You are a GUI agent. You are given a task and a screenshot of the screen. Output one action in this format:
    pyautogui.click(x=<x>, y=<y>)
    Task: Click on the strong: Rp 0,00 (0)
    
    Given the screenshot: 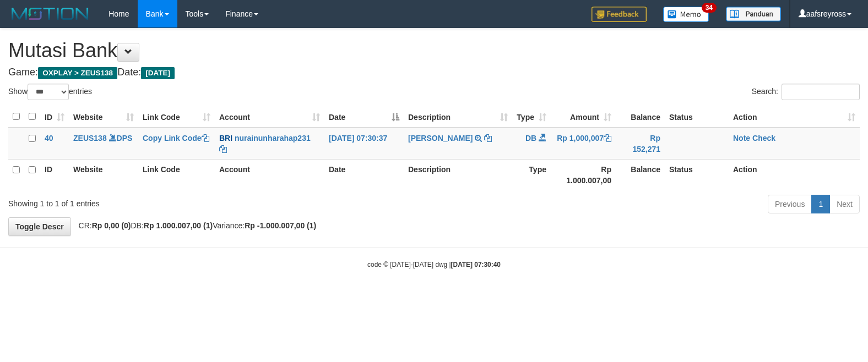 What is the action you would take?
    pyautogui.click(x=111, y=226)
    